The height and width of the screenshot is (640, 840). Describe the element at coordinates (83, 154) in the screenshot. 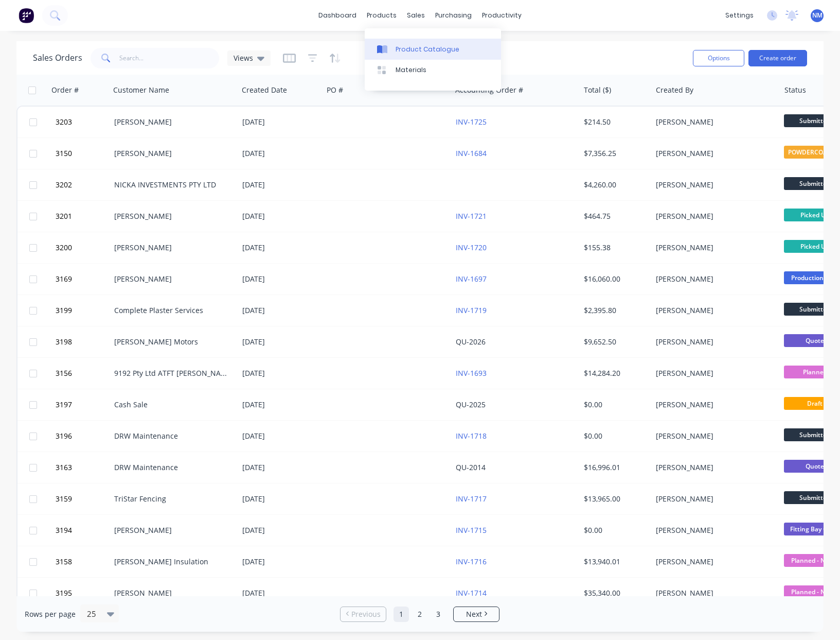

I see `button: 3150` at that location.